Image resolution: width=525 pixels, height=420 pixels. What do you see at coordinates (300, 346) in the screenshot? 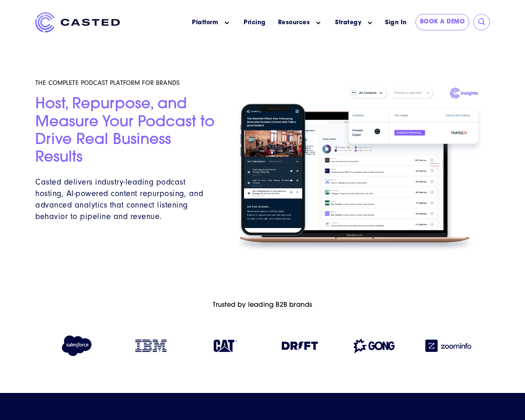
I see `img: Drift logo` at bounding box center [300, 346].